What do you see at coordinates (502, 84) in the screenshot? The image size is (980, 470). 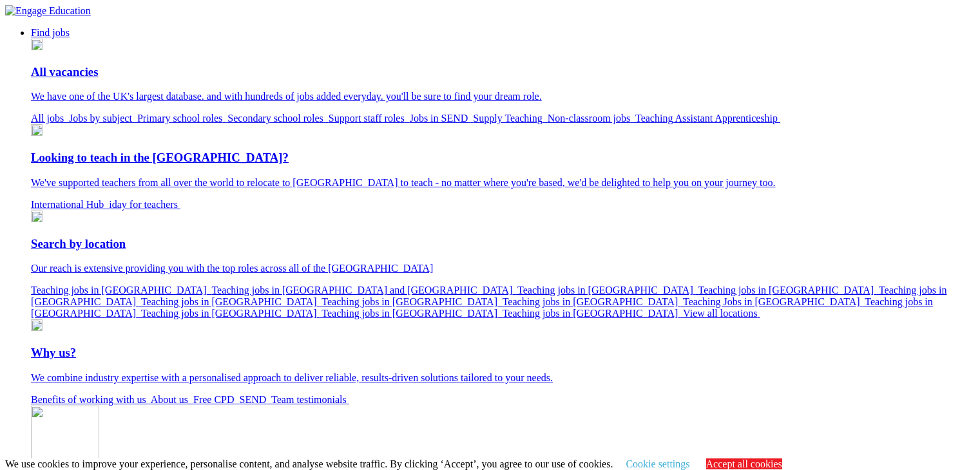 I see `a: All vacanciesWe have one of the UK's largest database. and with hundreds of jobs added everyday. ...` at bounding box center [502, 84].